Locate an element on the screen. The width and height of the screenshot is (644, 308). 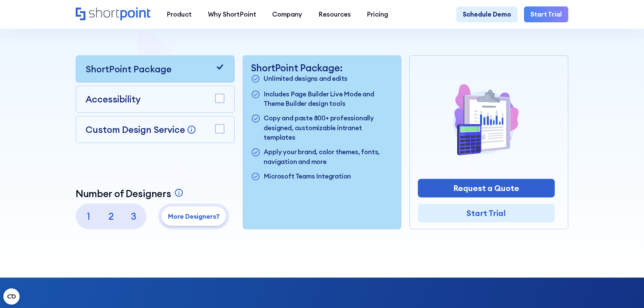
p: Custom Design Service is located at coordinates (136, 130).